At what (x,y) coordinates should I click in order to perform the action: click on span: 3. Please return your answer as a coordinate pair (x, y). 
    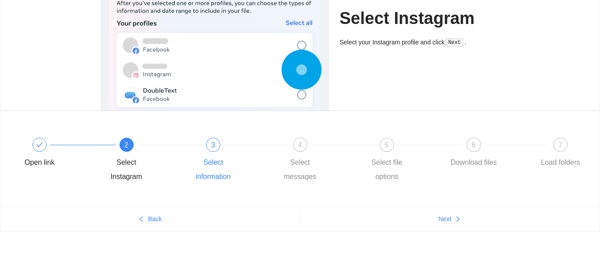
    Looking at the image, I should click on (213, 145).